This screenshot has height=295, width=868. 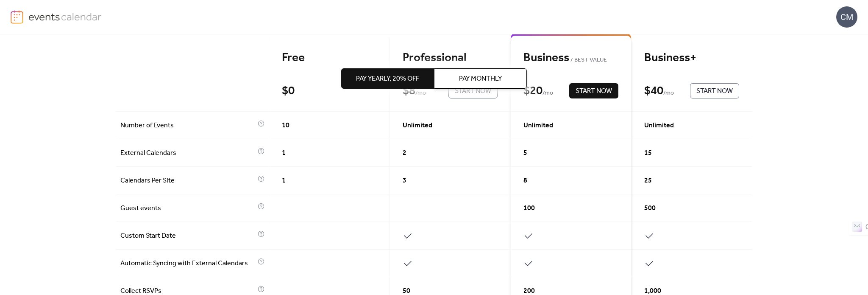 What do you see at coordinates (187, 153) in the screenshot?
I see `span: External Calendars` at bounding box center [187, 153].